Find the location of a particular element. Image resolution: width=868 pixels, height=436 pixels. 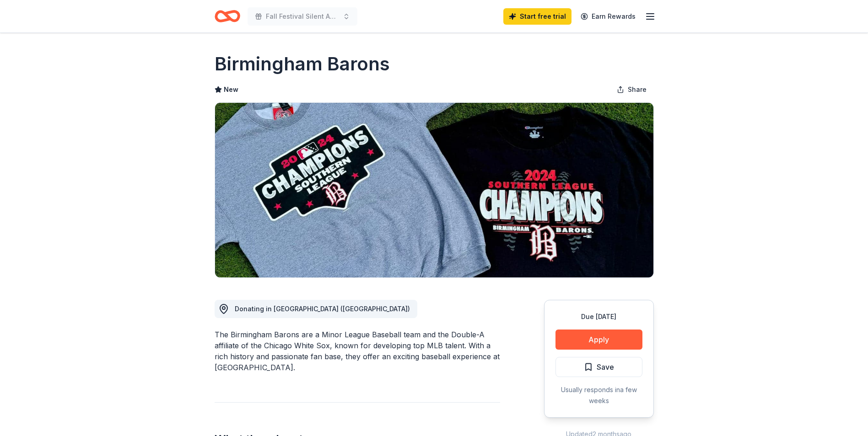

button: Apply is located at coordinates (599, 340).